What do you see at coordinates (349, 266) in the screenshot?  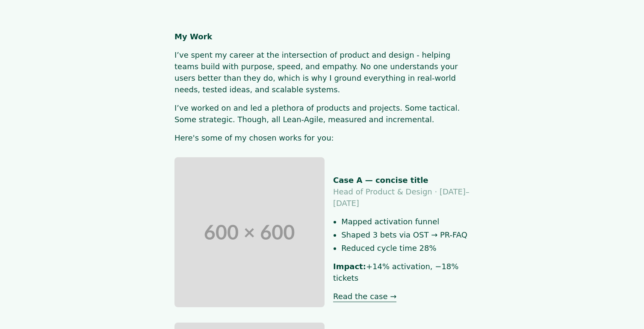 I see `strong: Impact:` at bounding box center [349, 266].